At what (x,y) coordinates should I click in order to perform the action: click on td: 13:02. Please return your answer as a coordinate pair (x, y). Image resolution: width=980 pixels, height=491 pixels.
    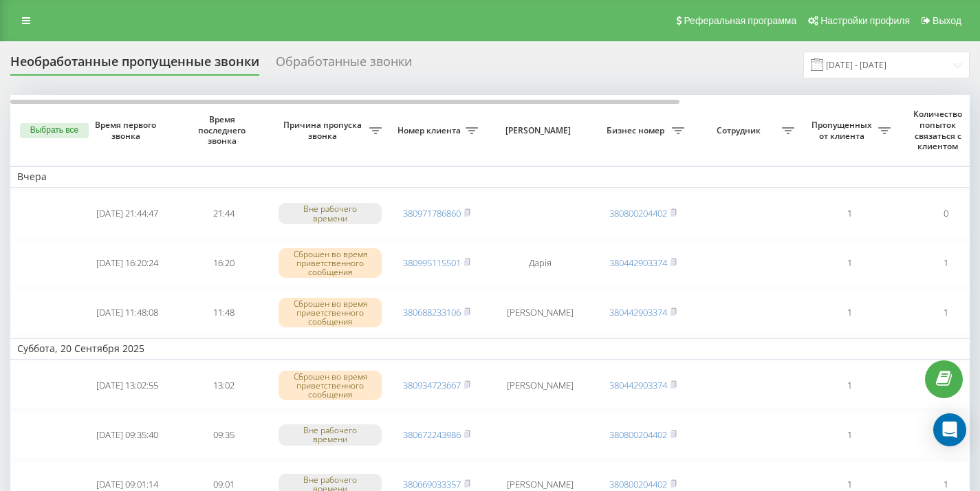
    Looking at the image, I should click on (223, 386).